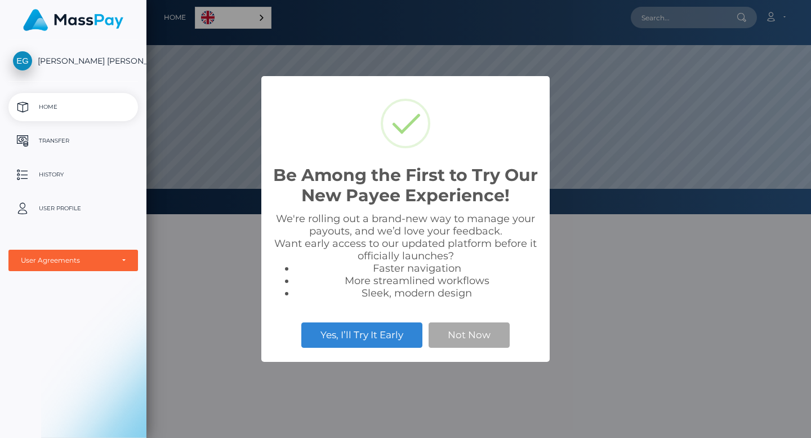 This screenshot has width=811, height=438. What do you see at coordinates (67, 260) in the screenshot?
I see `div: User Agreements` at bounding box center [67, 260].